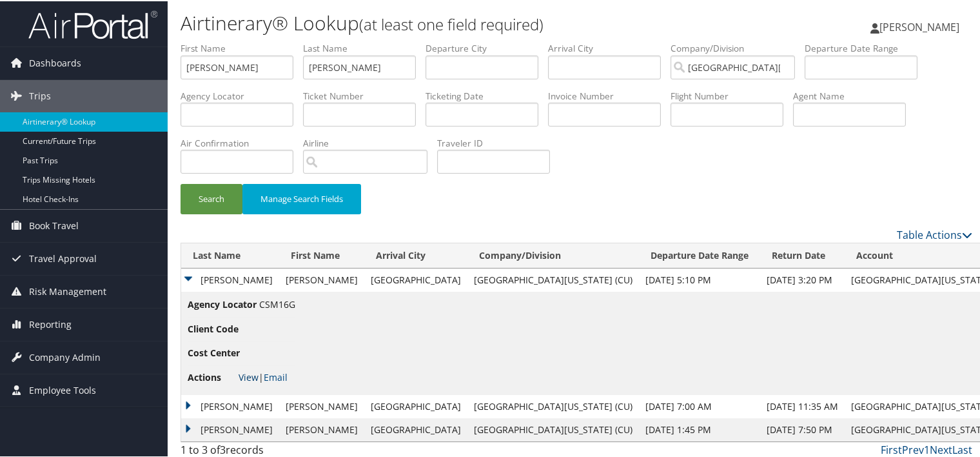 The image size is (980, 457). What do you see at coordinates (276, 376) in the screenshot?
I see `a: Email` at bounding box center [276, 376].